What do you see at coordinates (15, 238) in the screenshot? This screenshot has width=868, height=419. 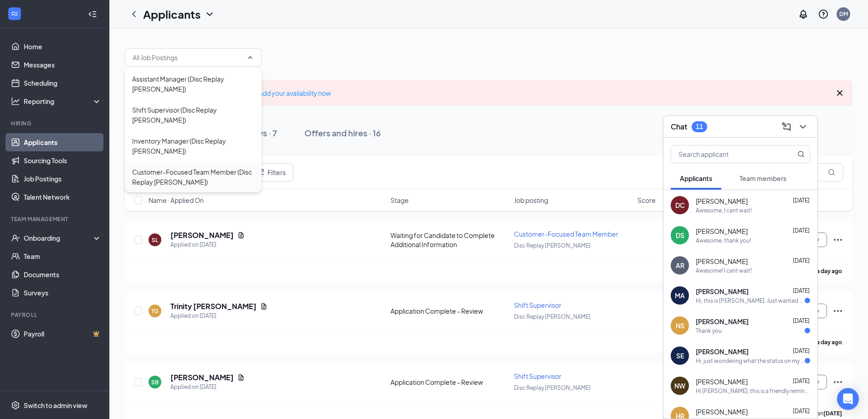 I see `svg: UserCheck` at bounding box center [15, 238].